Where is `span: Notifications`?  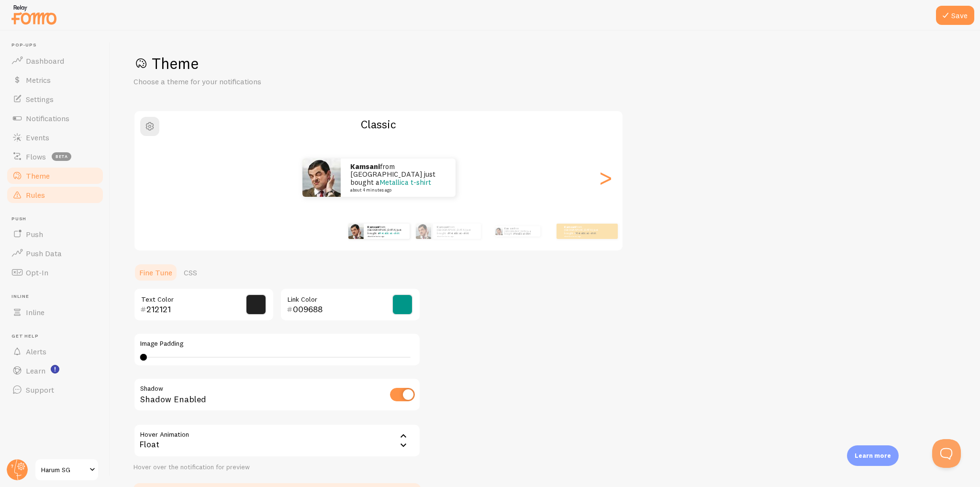
span: Notifications is located at coordinates (48, 119).